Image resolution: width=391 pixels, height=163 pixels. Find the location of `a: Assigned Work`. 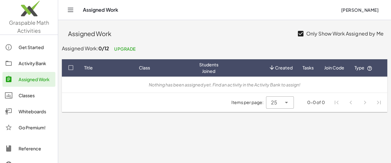

a: Assigned Work is located at coordinates (29, 79).